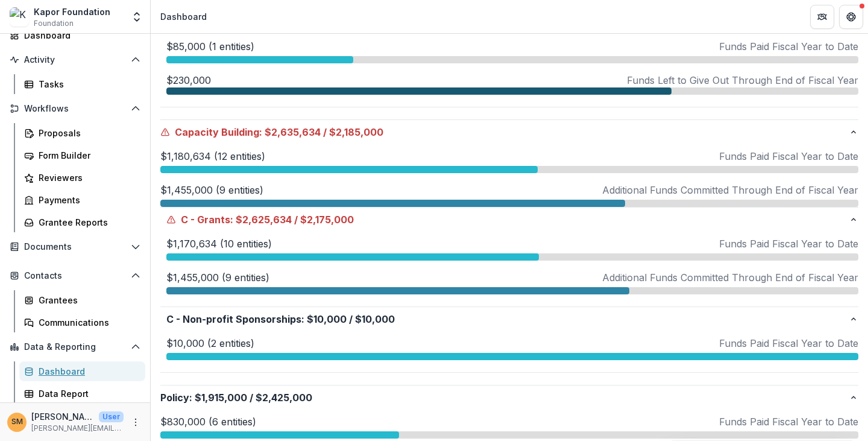 The height and width of the screenshot is (441, 868). I want to click on button: Open Data & Reporting, so click(75, 347).